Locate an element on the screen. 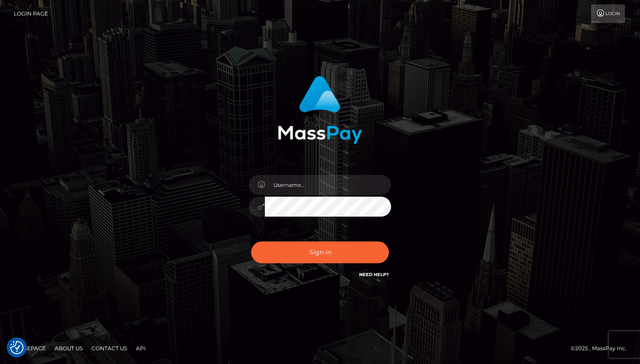 This screenshot has width=640, height=364. a: About Us is located at coordinates (68, 348).